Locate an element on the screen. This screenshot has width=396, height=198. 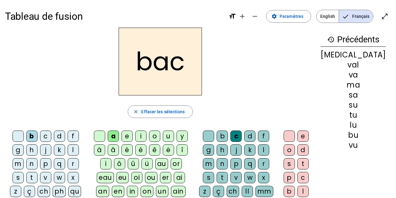
h3: Précédents is located at coordinates (353, 39).